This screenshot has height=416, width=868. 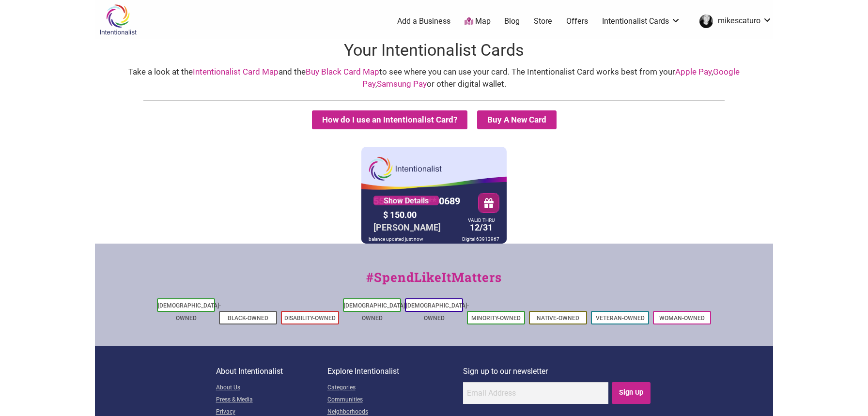 I want to click on a: mikescaturo, so click(x=733, y=21).